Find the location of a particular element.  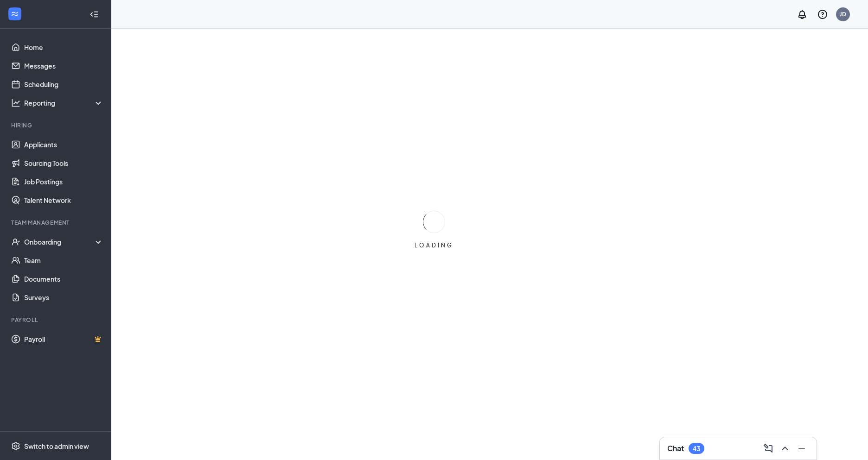

a: Team is located at coordinates (64, 260).